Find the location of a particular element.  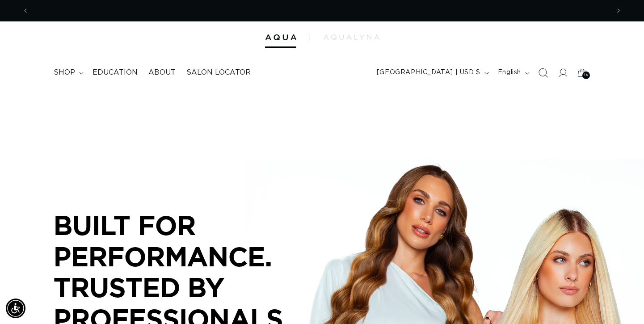

span: About is located at coordinates (162, 73).